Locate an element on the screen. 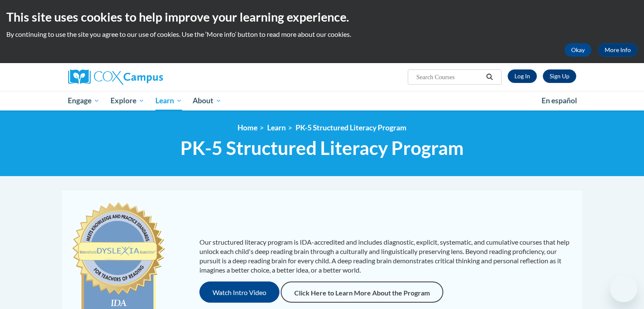  a: Log In is located at coordinates (522, 76).